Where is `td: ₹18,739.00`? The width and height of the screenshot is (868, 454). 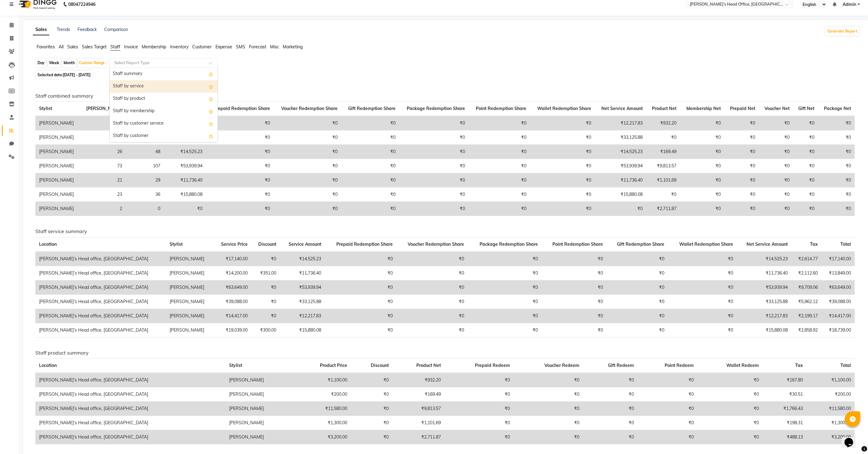 td: ₹18,739.00 is located at coordinates (838, 330).